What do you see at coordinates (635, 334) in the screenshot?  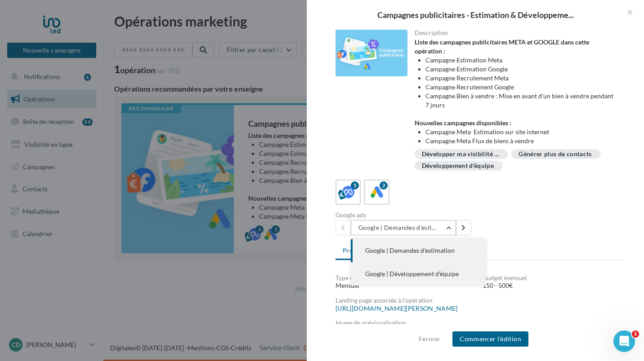 I see `span: 1` at bounding box center [635, 334].